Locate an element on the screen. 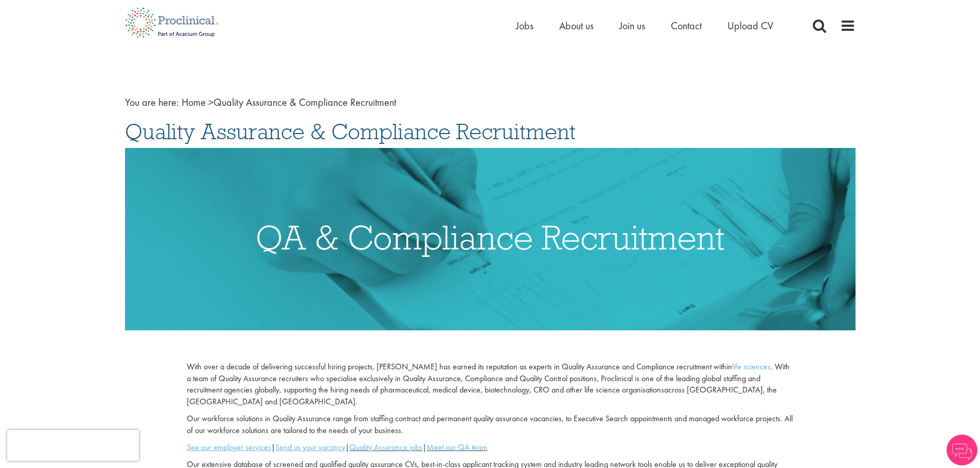  a: See our employer services is located at coordinates (229, 447).